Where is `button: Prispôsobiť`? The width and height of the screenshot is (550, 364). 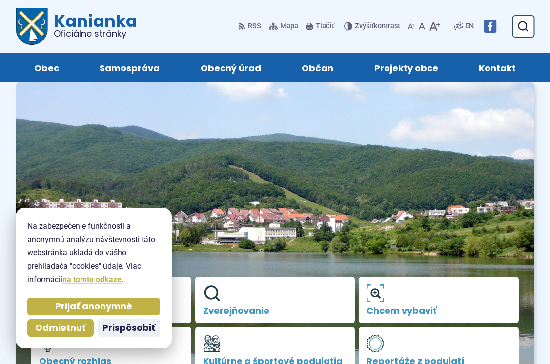
button: Prispôsobiť is located at coordinates (129, 328).